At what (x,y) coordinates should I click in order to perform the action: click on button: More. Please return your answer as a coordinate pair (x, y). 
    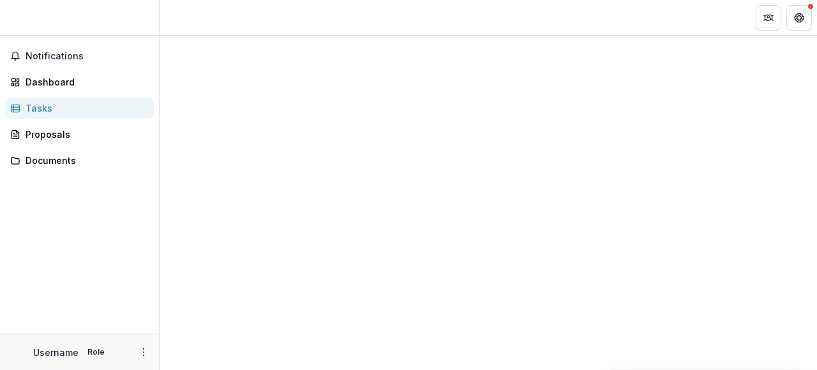
    Looking at the image, I should click on (144, 352).